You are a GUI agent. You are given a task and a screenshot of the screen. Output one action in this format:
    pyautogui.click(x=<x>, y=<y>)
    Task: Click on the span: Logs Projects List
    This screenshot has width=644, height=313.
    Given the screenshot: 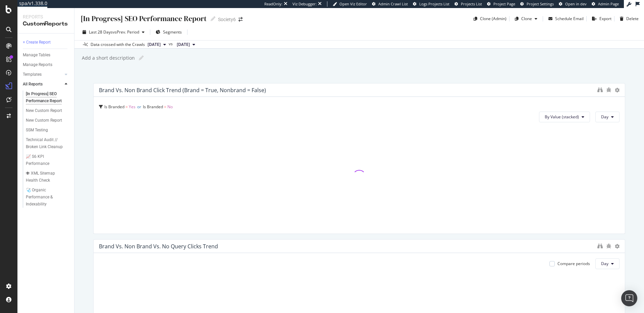 What is the action you would take?
    pyautogui.click(x=434, y=4)
    